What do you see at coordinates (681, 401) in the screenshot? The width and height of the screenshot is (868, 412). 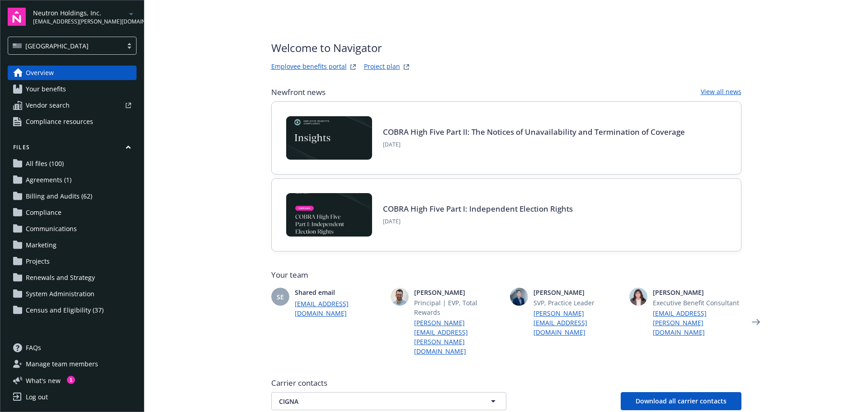 I see `button: Download all carrier contacts` at bounding box center [681, 401].